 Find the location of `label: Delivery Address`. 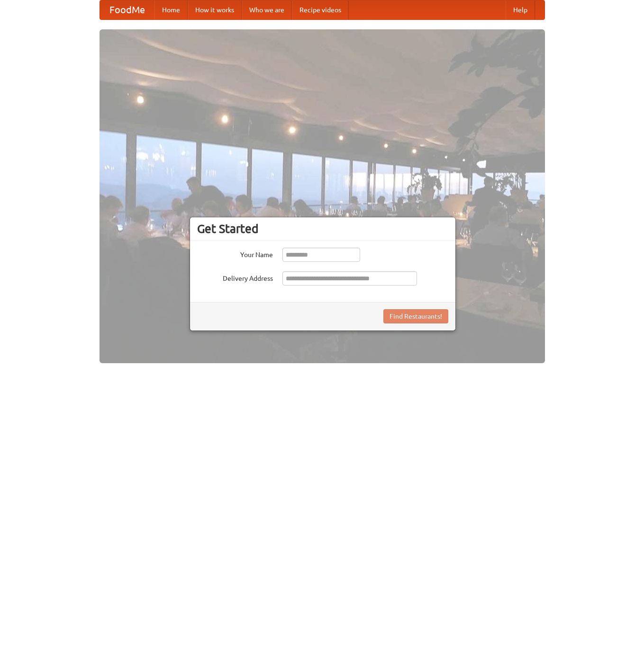

label: Delivery Address is located at coordinates (235, 277).